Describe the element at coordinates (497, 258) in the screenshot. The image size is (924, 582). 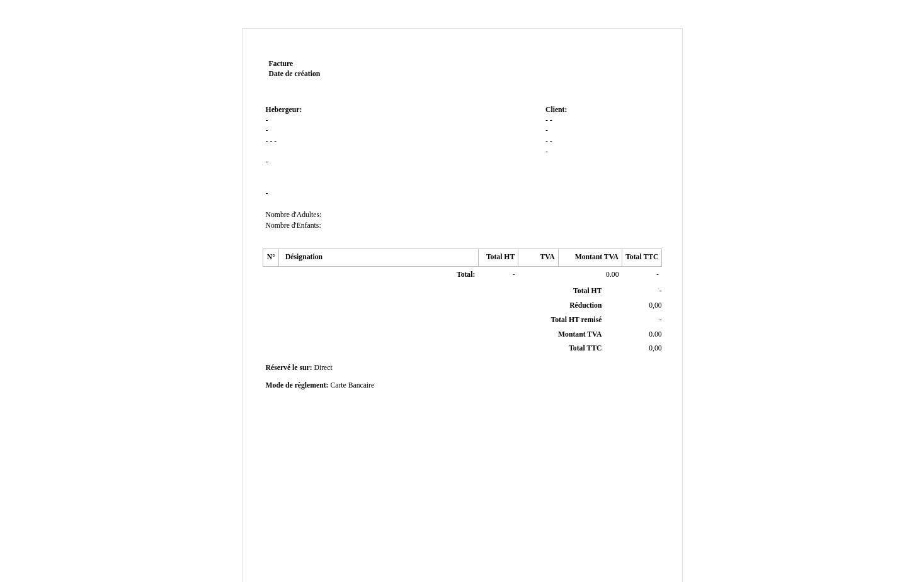
I see `th: Total HT` at that location.